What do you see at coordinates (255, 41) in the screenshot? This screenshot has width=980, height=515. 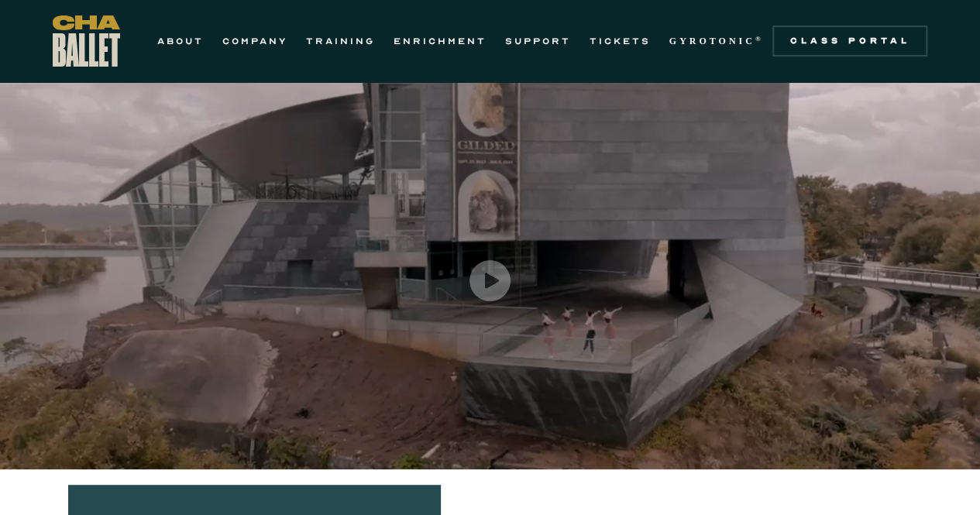 I see `a: COMPANY` at bounding box center [255, 41].